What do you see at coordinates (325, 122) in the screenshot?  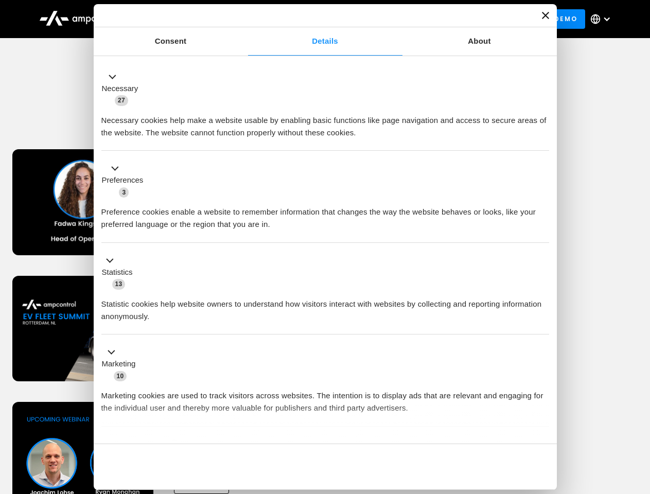 I see `div: Necessary cookies help make a website usable by enabling basic functions like page navigation and...` at bounding box center [325, 122].